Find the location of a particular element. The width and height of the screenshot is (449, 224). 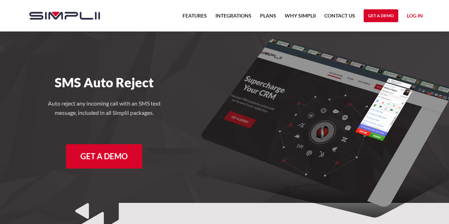

img: Simplii is located at coordinates (65, 16).